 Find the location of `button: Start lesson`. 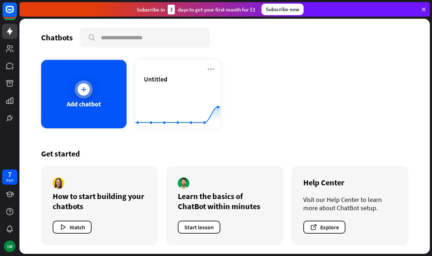

button: Start lesson is located at coordinates (199, 227).